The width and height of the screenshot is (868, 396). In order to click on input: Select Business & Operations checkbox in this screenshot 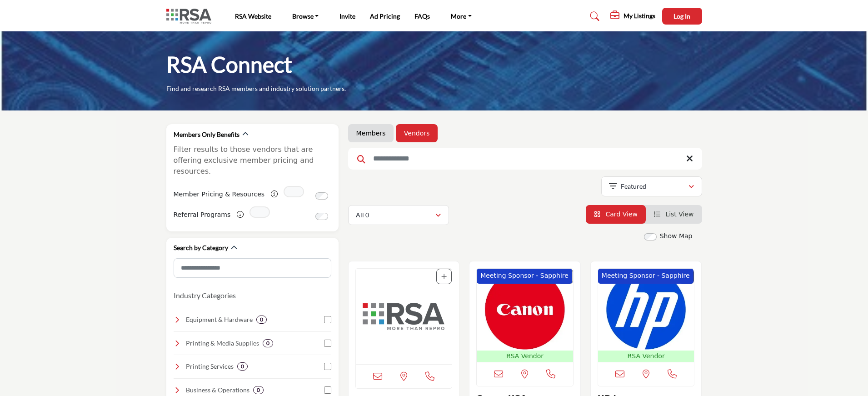, I will do `click(328, 390)`.